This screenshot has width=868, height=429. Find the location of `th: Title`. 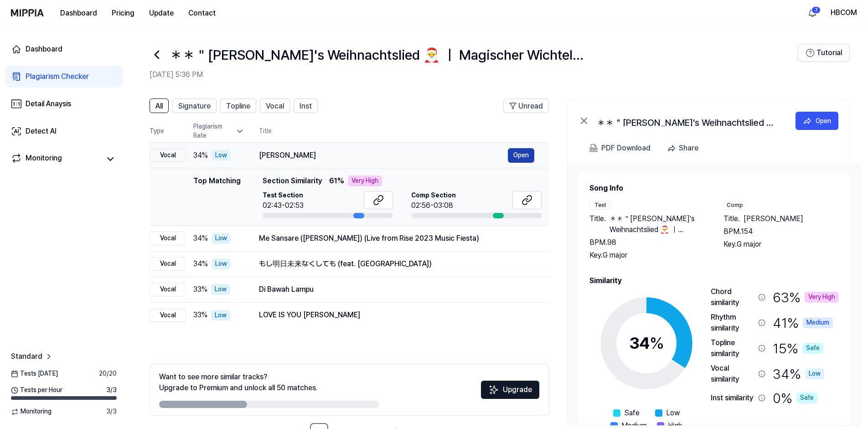

th: Title is located at coordinates (404, 131).